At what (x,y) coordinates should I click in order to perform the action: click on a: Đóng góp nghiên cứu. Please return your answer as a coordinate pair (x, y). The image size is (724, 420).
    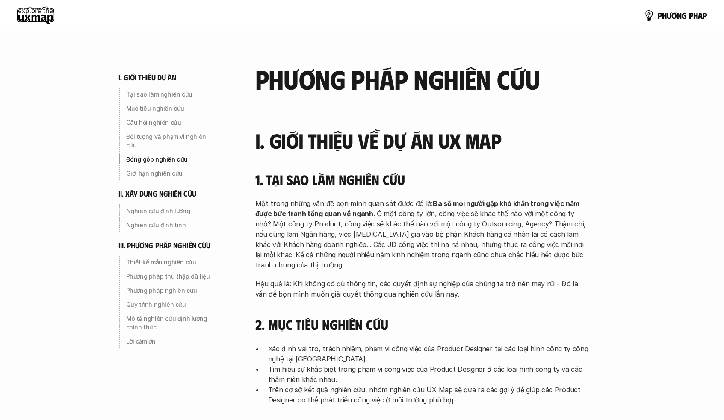
    Looking at the image, I should click on (170, 159).